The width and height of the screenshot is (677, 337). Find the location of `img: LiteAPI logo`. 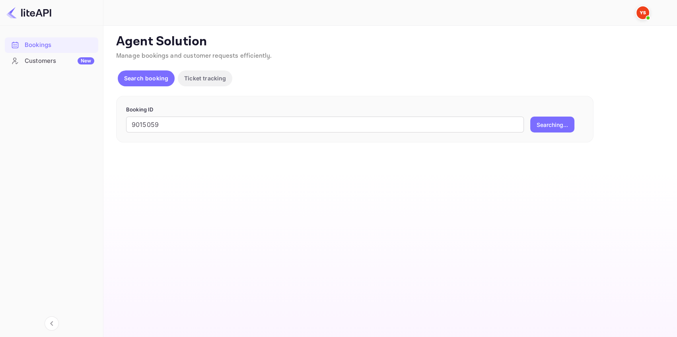

img: LiteAPI logo is located at coordinates (29, 13).